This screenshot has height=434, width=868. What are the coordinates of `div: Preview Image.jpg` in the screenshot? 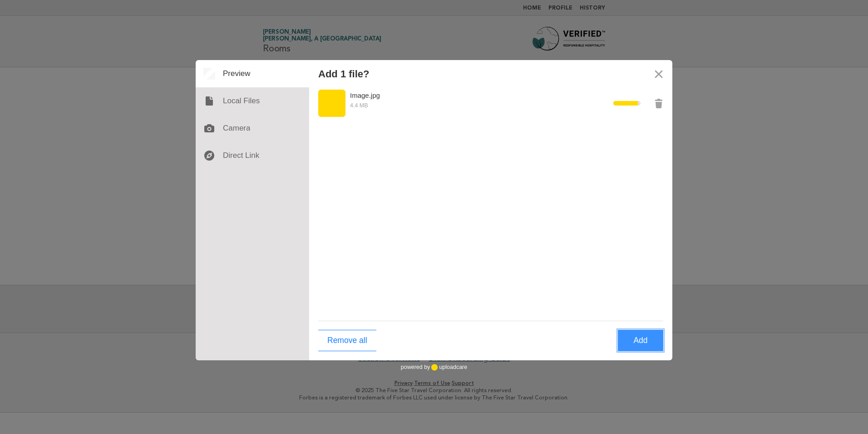 It's located at (464, 103).